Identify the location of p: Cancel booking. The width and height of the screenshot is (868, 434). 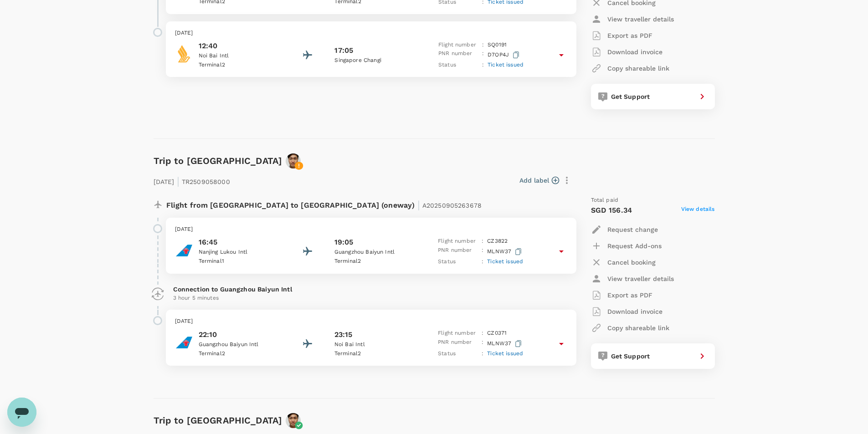
(631, 263).